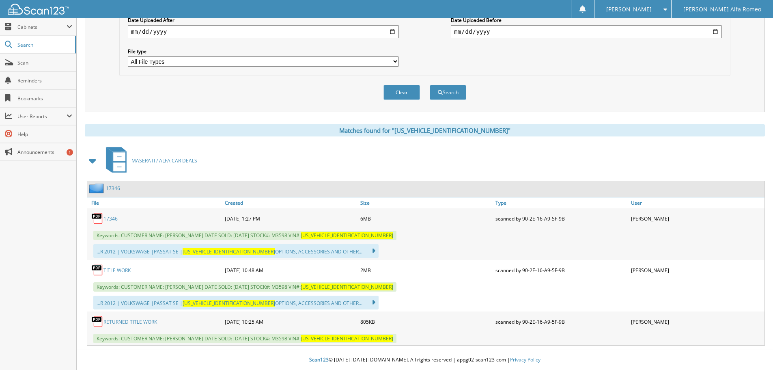 The width and height of the screenshot is (773, 370). Describe the element at coordinates (696, 202) in the screenshot. I see `a: User` at that location.